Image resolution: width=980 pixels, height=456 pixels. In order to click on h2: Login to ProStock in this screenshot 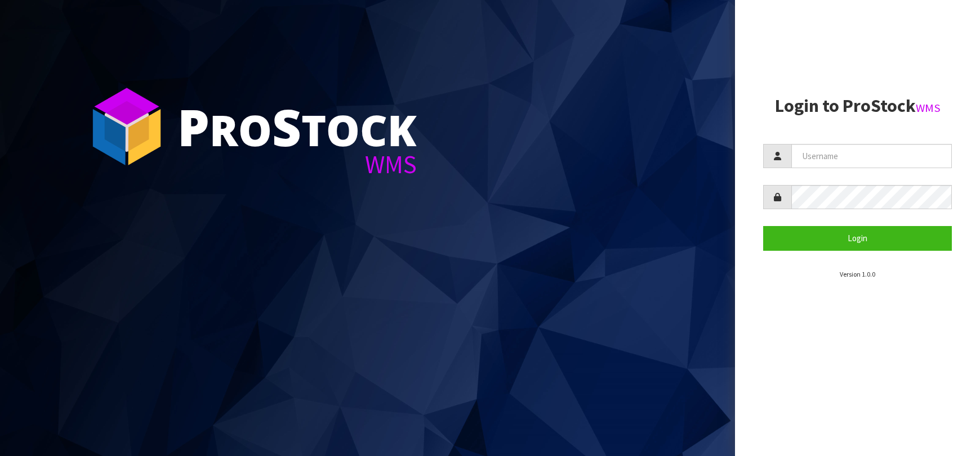, I will do `click(857, 106)`.